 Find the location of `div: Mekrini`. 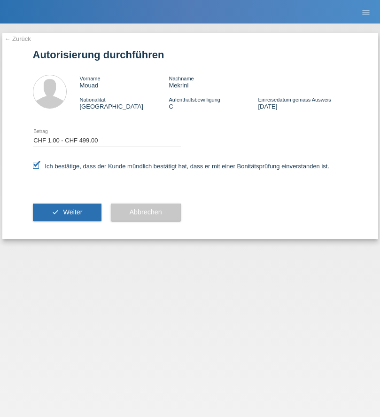

div: Mekrini is located at coordinates (213, 82).